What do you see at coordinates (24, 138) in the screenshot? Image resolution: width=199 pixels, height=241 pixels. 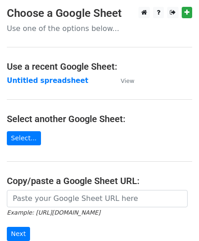 I see `a: Select...` at bounding box center [24, 138].